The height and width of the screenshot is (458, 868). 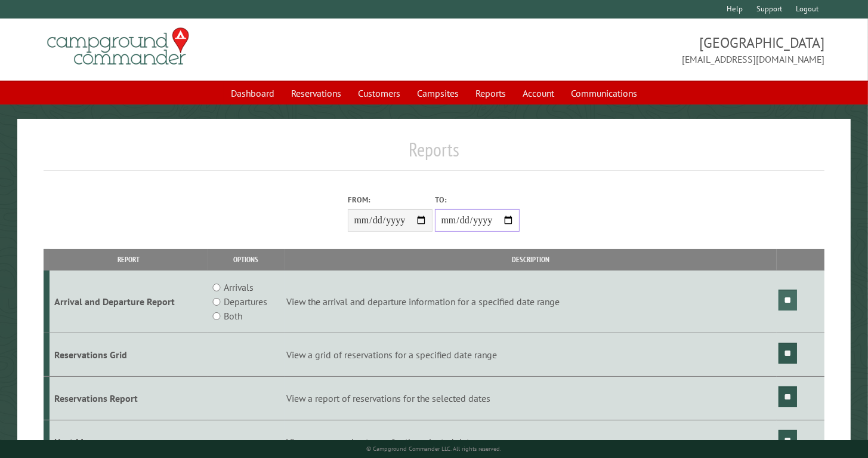 I want to click on label: From:, so click(x=390, y=199).